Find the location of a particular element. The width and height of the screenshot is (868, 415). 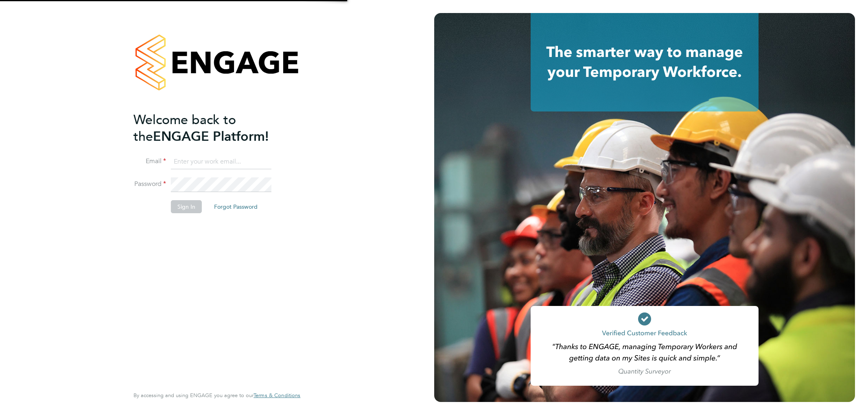

span: By accessing and using ENGAGE you agree to our is located at coordinates (217, 395).